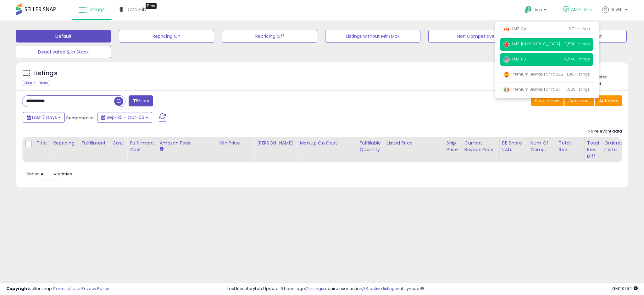  I want to click on div: Total Rev. Diff., so click(593, 149).